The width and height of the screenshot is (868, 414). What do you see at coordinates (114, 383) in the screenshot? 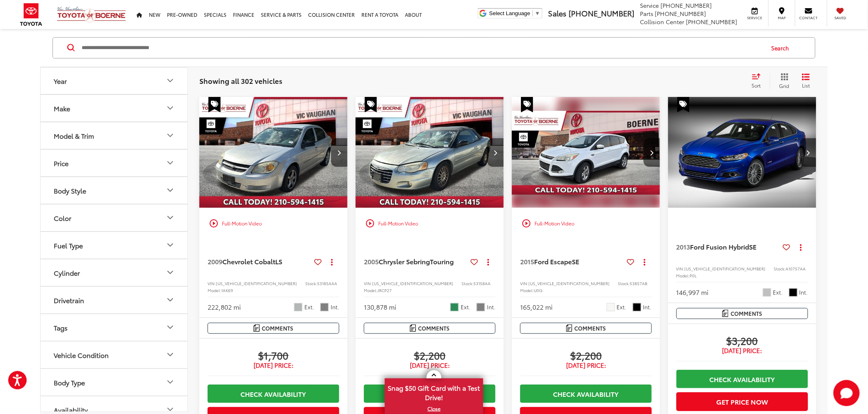
I see `button: Body TypeBody Type` at bounding box center [114, 383].